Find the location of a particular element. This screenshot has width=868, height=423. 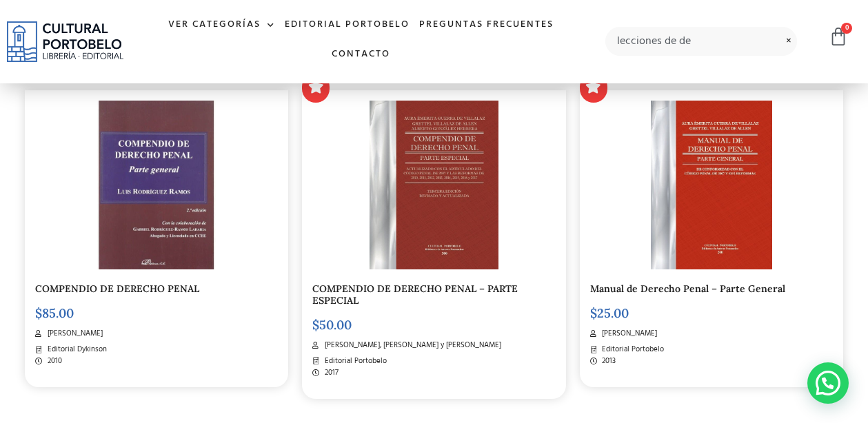

img: comendiodederechopenalNUEV-1.jpg is located at coordinates (156, 185).